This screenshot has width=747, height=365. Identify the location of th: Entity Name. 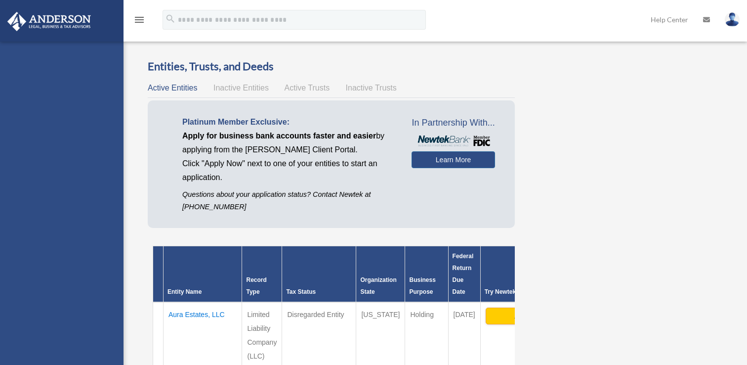
(203, 274).